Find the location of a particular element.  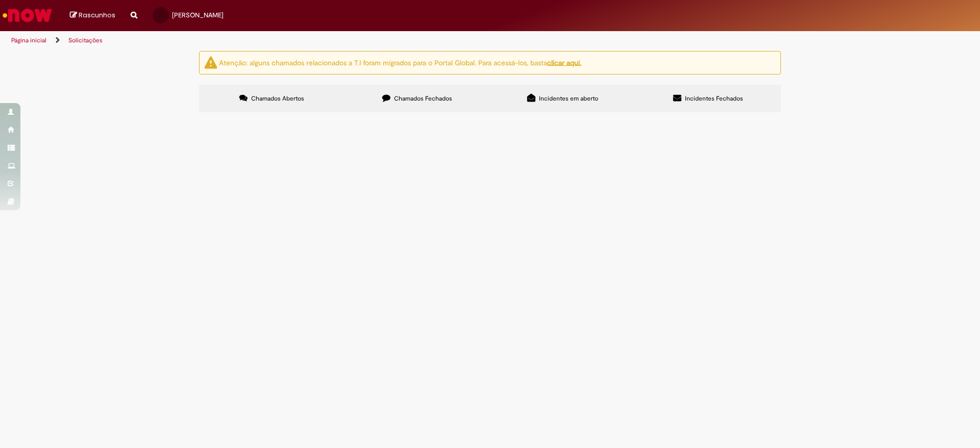

span: Chamados Abertos is located at coordinates (278, 98).